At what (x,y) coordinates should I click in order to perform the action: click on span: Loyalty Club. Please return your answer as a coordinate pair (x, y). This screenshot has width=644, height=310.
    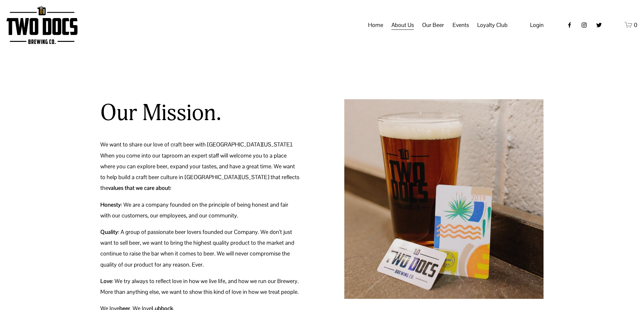
    Looking at the image, I should click on (492, 25).